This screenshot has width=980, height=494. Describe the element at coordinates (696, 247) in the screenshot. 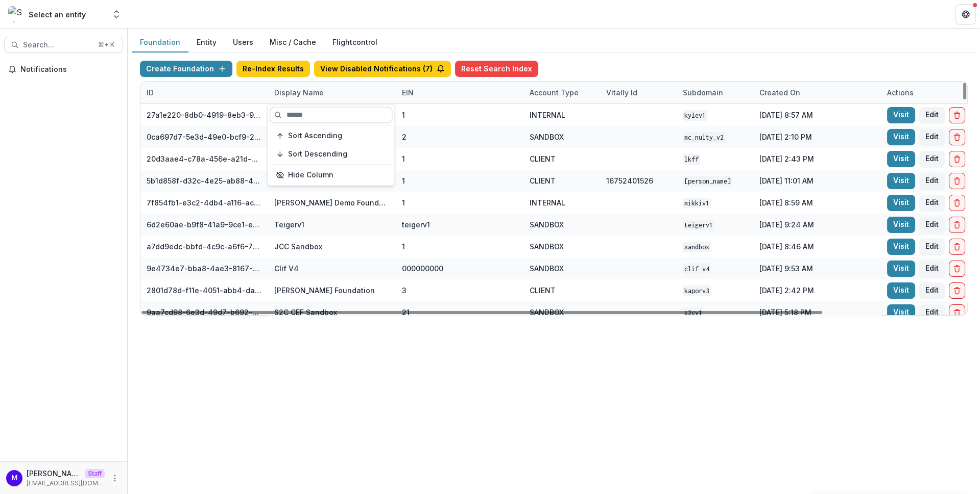

I see `code: sandbox` at that location.